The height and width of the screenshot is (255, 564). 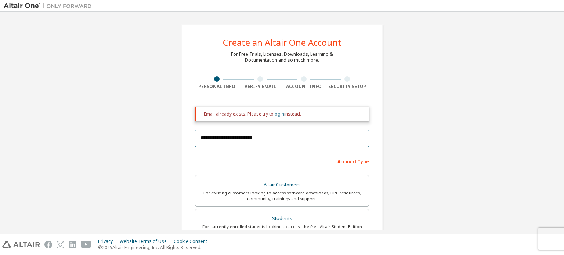 I want to click on img: instagram.svg, so click(x=60, y=245).